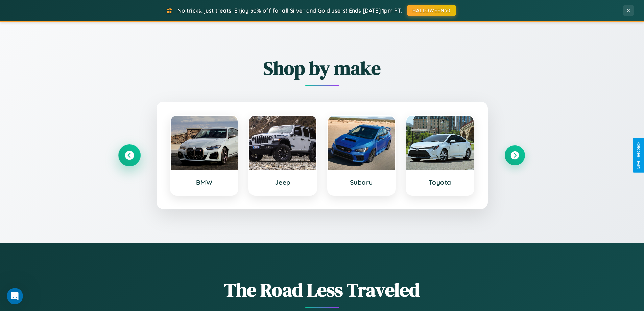 The image size is (644, 311). I want to click on h3: Jeep, so click(283, 182).